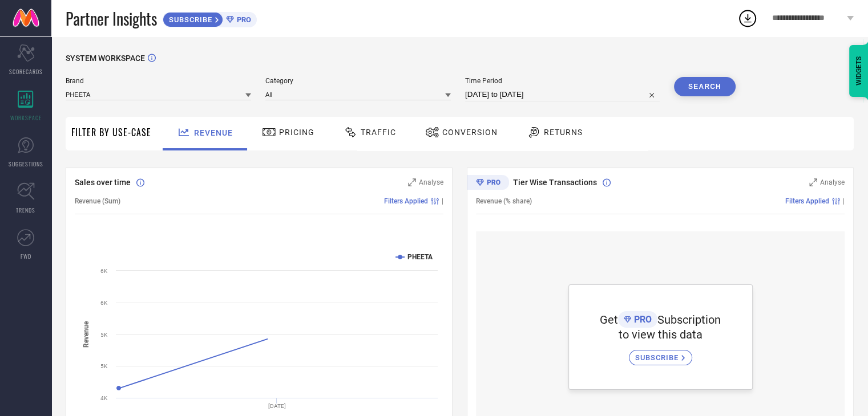  I want to click on text: PHEETA, so click(420, 257).